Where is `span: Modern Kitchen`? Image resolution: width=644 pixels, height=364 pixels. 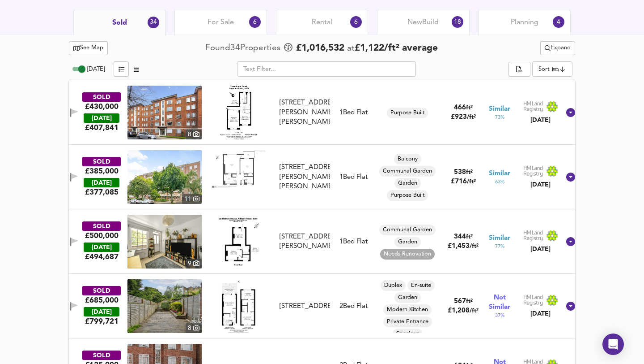
span: Modern Kitchen is located at coordinates (408, 309).